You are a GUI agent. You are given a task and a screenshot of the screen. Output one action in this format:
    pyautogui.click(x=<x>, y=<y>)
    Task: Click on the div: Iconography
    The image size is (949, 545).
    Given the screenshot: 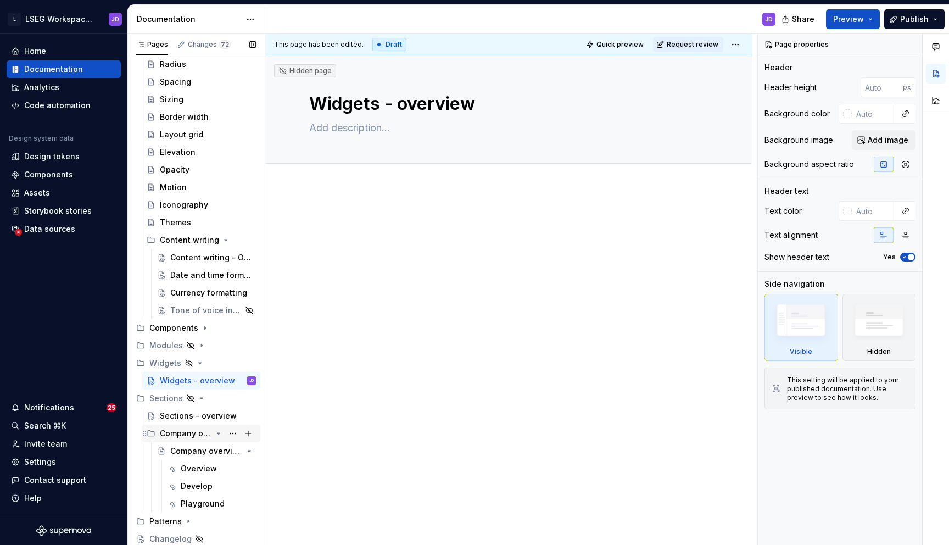 What is the action you would take?
    pyautogui.click(x=184, y=205)
    